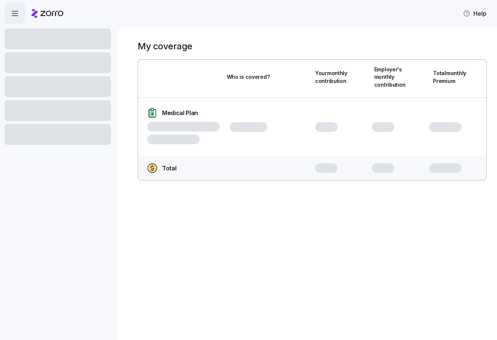 The height and width of the screenshot is (340, 497). Describe the element at coordinates (248, 77) in the screenshot. I see `span: Who is covered?` at that location.